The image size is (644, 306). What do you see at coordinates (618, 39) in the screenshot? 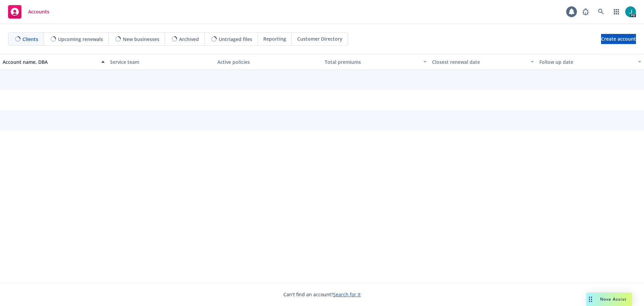
I see `span: Create account` at bounding box center [618, 39].